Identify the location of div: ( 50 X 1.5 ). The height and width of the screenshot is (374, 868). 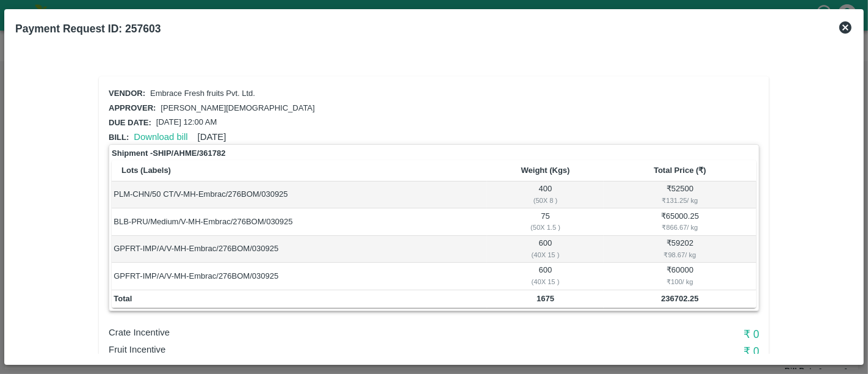
(545, 227).